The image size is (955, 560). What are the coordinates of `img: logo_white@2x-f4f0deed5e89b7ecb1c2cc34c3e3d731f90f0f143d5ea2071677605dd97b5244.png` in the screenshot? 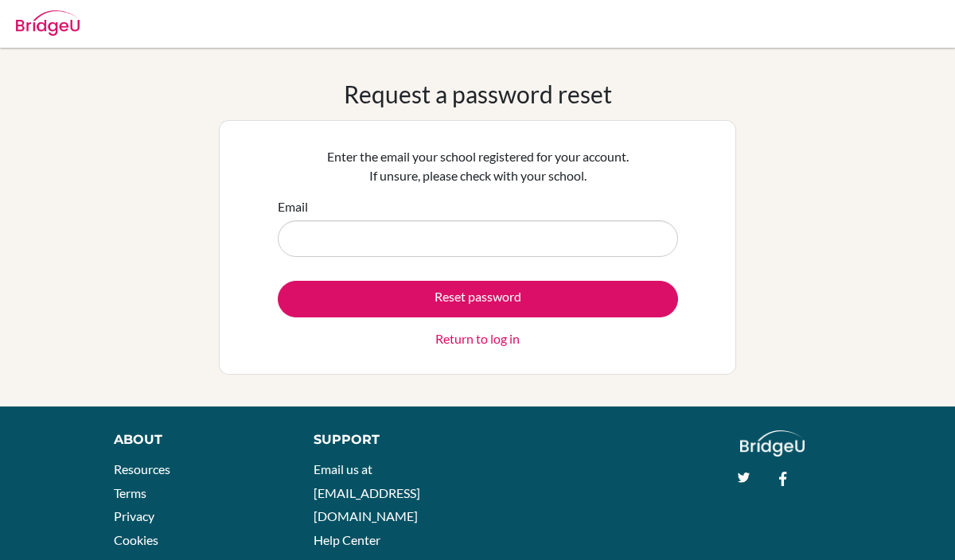 It's located at (771, 443).